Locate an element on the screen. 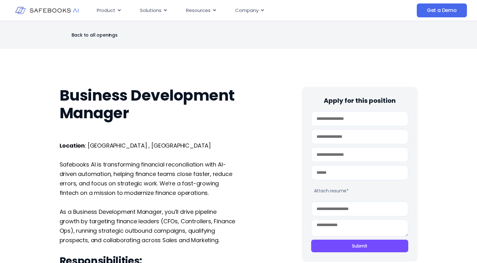 This screenshot has height=263, width=477. a: Back to all openings is located at coordinates (89, 35).